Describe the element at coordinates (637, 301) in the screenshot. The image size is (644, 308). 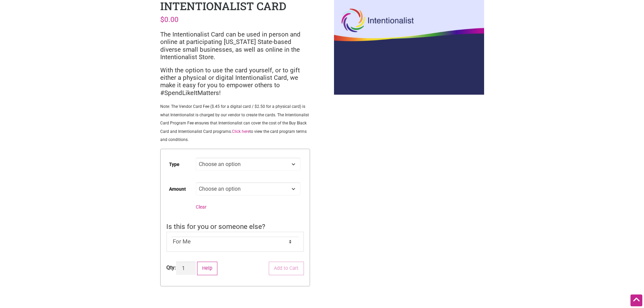
I see `div: Scroll Back to Top` at that location.